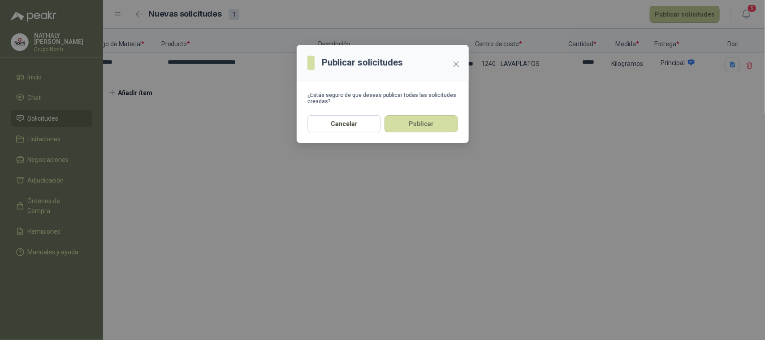 The height and width of the screenshot is (340, 765). I want to click on span: close, so click(456, 64).